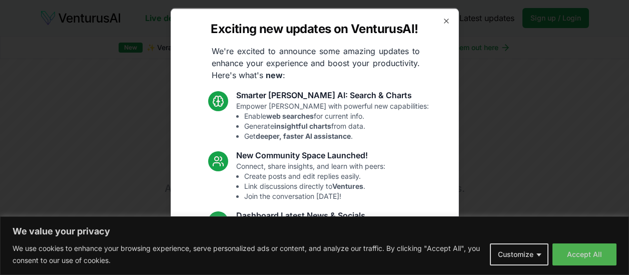  I want to click on li: Generate from data., so click(337, 126).